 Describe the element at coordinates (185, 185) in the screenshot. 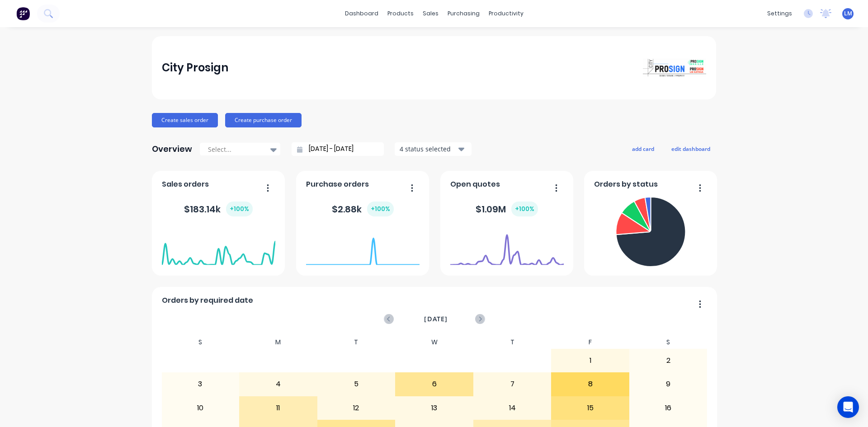

I see `span: Sales orders` at that location.